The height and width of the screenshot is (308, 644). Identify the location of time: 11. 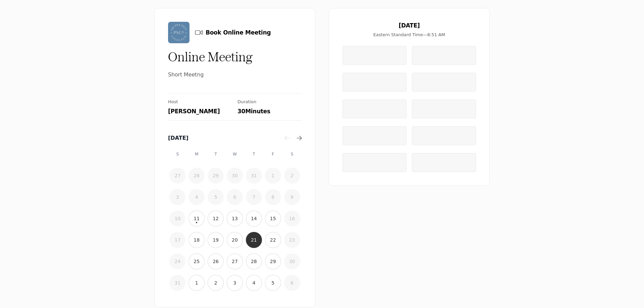
(196, 219).